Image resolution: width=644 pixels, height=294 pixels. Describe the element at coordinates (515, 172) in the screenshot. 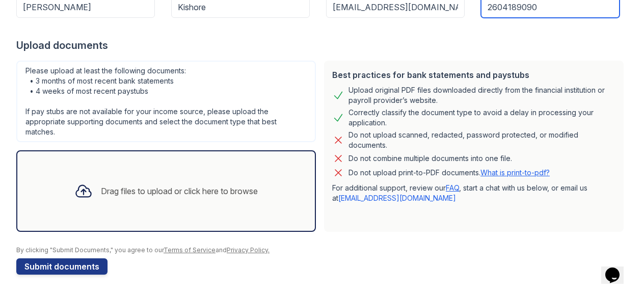

I see `a: What is print-to-pdf?` at that location.